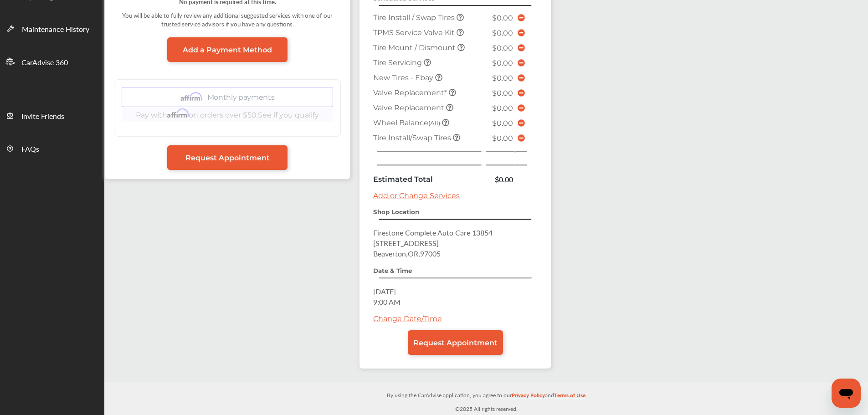 This screenshot has width=868, height=415. I want to click on span: New Tires - Ebay, so click(404, 77).